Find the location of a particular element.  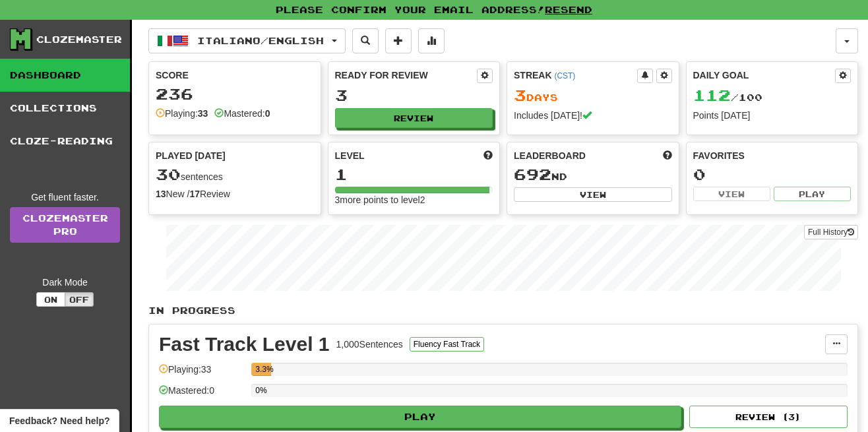

button: Search sentences is located at coordinates (366, 41).